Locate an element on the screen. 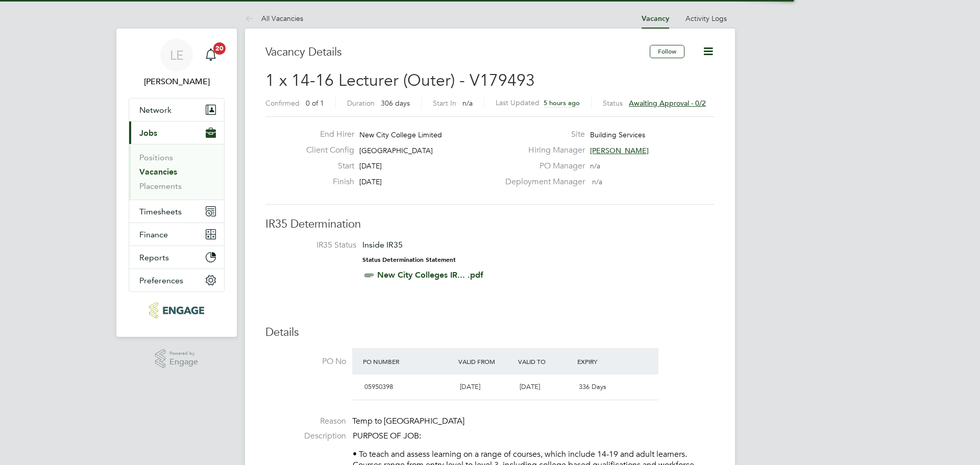 This screenshot has height=465, width=980. div: PO Number is located at coordinates (408, 362).